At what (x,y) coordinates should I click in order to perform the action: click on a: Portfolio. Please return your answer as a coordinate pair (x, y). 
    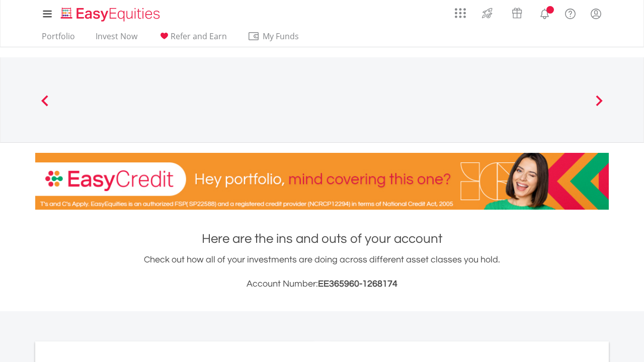
    Looking at the image, I should click on (59, 39).